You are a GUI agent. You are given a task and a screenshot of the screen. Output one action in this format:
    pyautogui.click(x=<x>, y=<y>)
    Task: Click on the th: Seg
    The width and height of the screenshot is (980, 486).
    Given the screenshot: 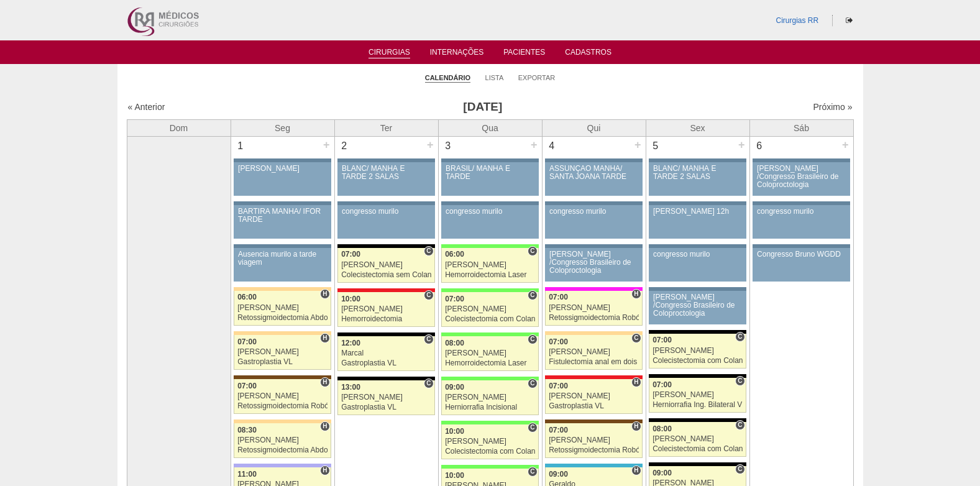 What is the action you would take?
    pyautogui.click(x=282, y=127)
    